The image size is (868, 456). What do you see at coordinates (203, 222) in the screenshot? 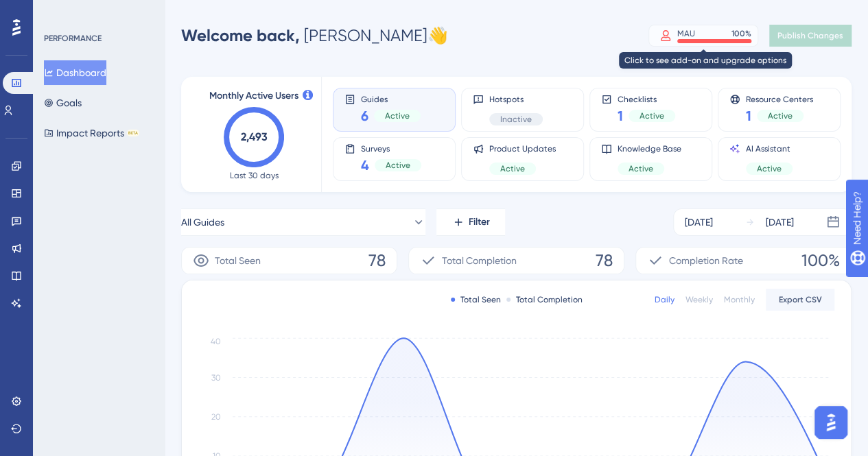
I see `span: All Guides` at bounding box center [203, 222].